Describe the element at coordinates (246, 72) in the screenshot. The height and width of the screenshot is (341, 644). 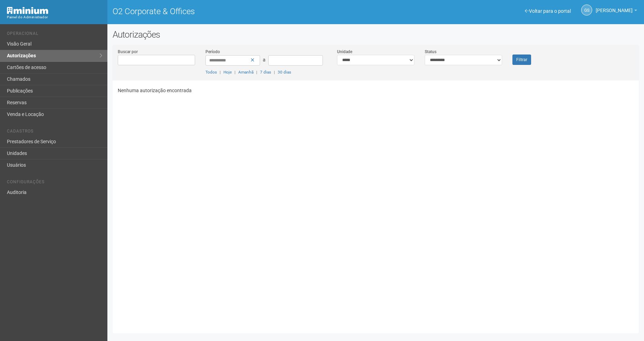
I see `a: Amanhã` at that location.